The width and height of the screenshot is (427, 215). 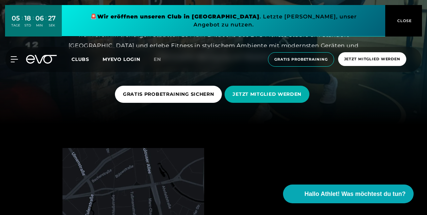 What do you see at coordinates (162, 59) in the screenshot?
I see `a: en` at bounding box center [162, 59].